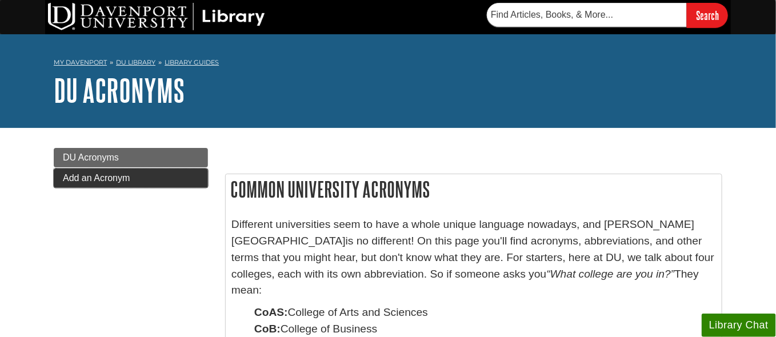 This screenshot has width=776, height=337. I want to click on nav: breadcrumb, so click(388, 64).